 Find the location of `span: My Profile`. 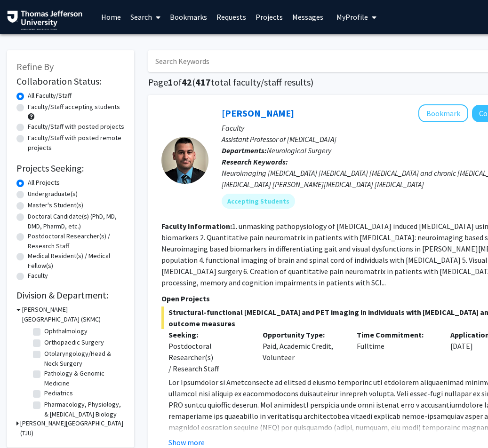

span: My Profile is located at coordinates (351, 17).